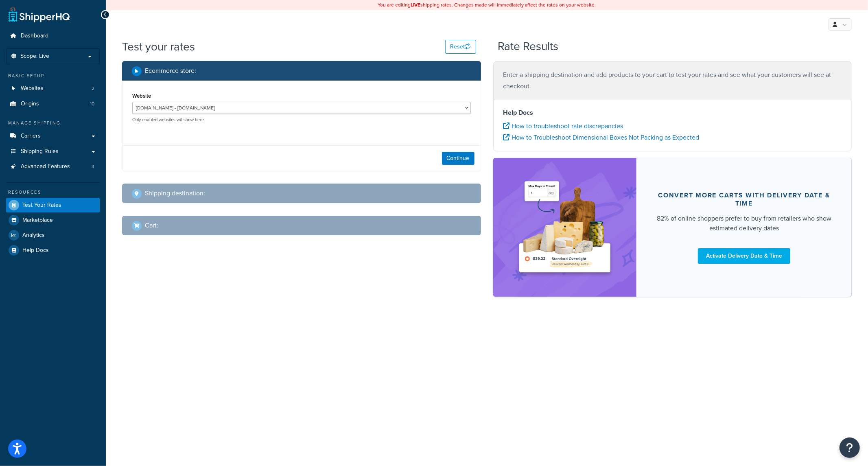 This screenshot has height=466, width=868. What do you see at coordinates (53, 250) in the screenshot?
I see `li: Help Docs` at bounding box center [53, 250].